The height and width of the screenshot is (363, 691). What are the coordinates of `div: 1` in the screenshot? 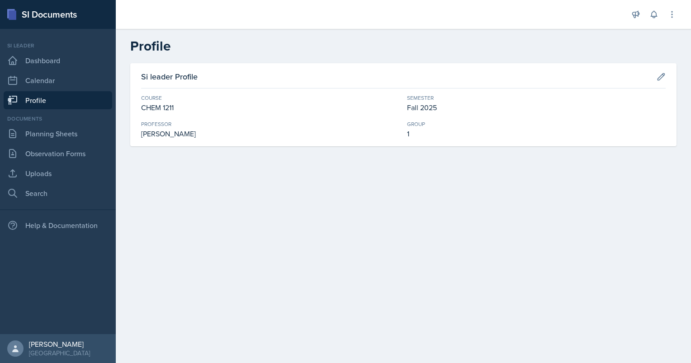 It's located at (536, 134).